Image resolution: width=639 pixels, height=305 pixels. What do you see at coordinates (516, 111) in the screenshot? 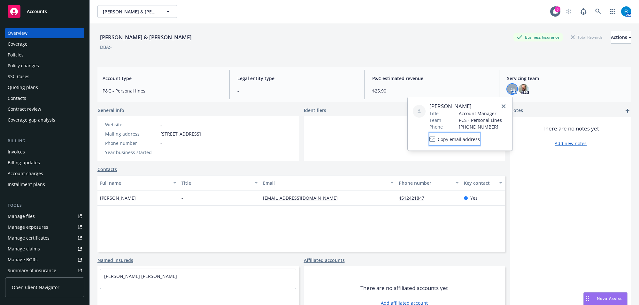
I see `span: Notes` at bounding box center [516, 111].